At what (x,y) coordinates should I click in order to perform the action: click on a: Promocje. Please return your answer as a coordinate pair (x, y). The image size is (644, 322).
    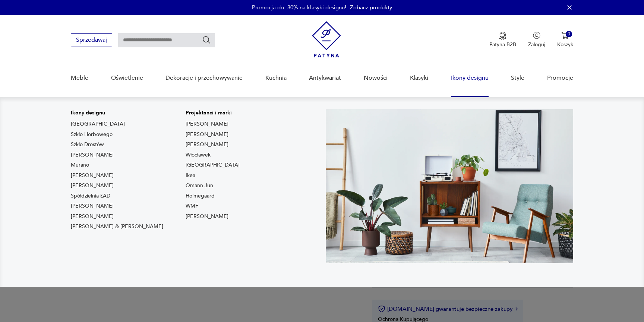
    Looking at the image, I should click on (560, 78).